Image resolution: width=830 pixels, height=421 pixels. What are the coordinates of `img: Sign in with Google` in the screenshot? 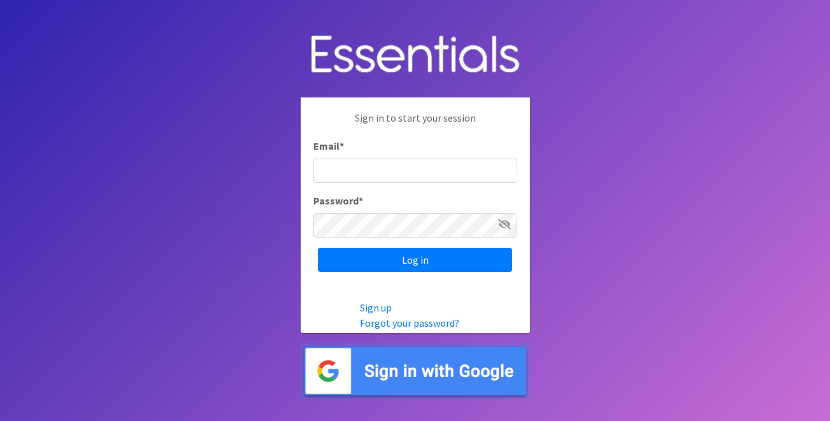 It's located at (415, 371).